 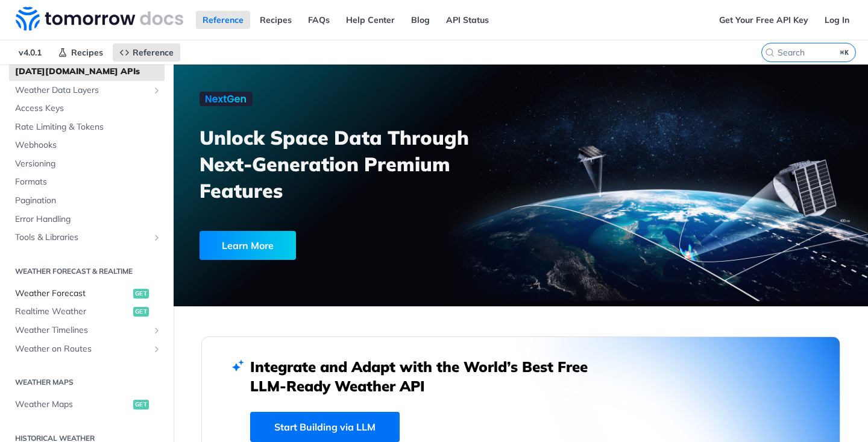 What do you see at coordinates (157, 91) in the screenshot?
I see `button: Show subpages for Weather Data Layers` at bounding box center [157, 91].